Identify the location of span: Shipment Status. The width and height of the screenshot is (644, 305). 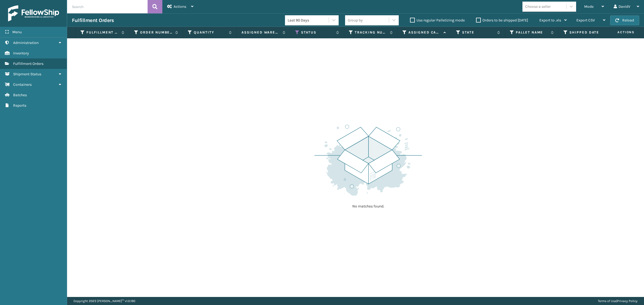
(27, 74).